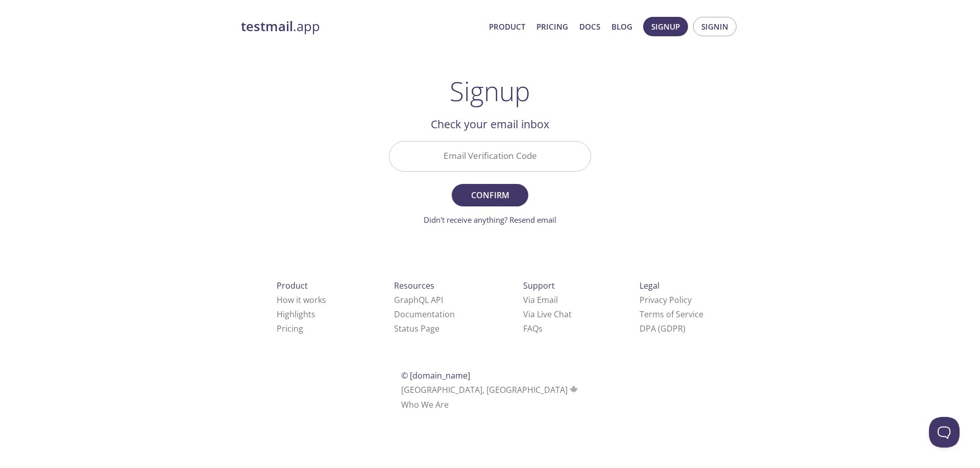  I want to click on button: Signup, so click(666, 27).